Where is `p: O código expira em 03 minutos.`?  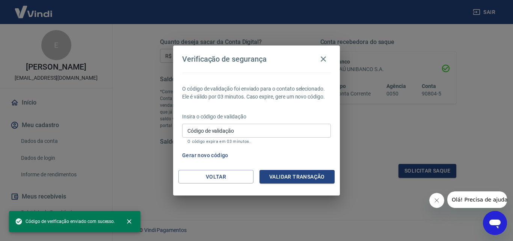
p: O código expira em 03 minutos. is located at coordinates (257, 141).